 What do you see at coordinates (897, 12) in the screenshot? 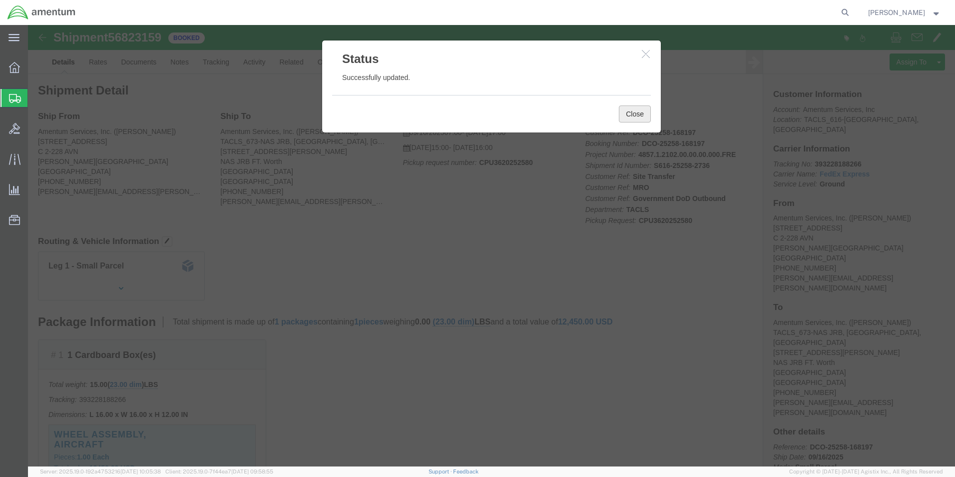
I see `span: Marcus Swanson` at bounding box center [897, 12].